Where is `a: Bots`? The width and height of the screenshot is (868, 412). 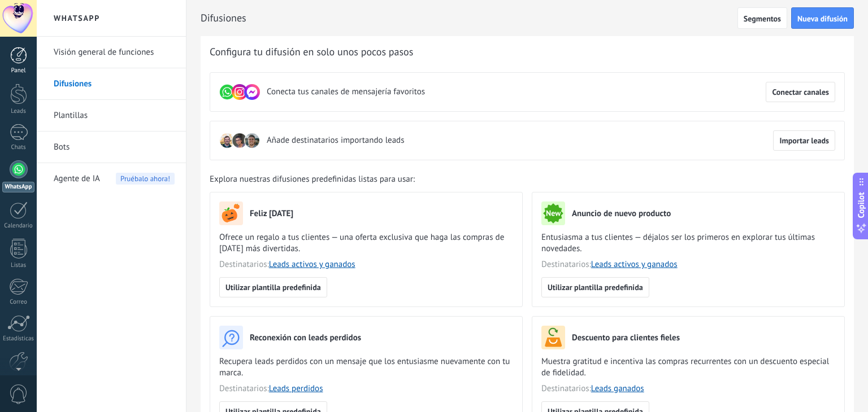
a: Bots is located at coordinates (114, 148).